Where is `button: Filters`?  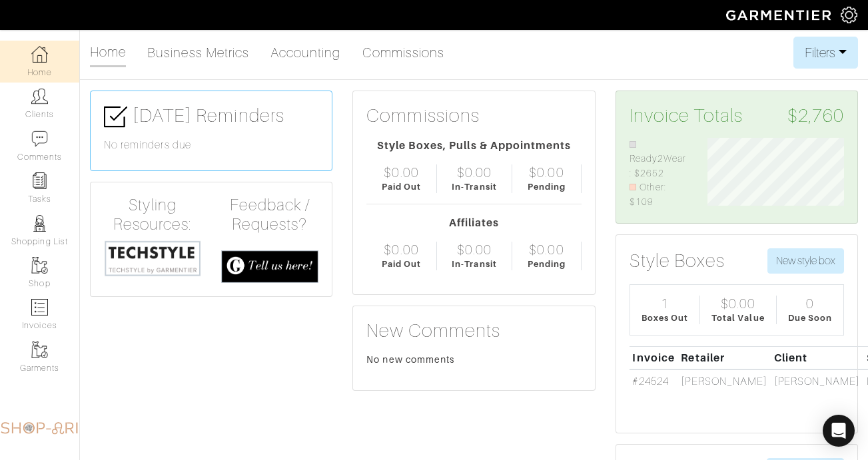 button: Filters is located at coordinates (825, 53).